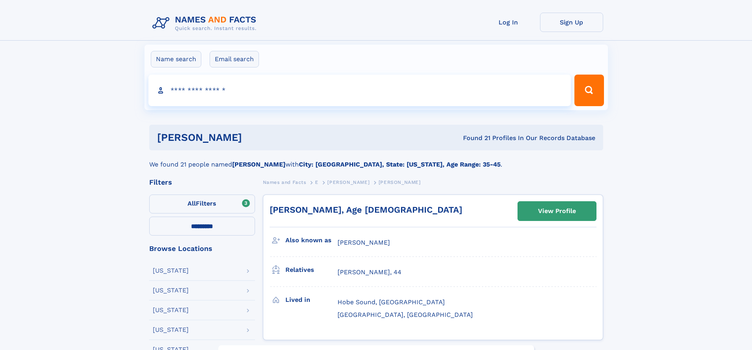 The height and width of the screenshot is (350, 752). What do you see at coordinates (509, 22) in the screenshot?
I see `a: Log In` at bounding box center [509, 22].